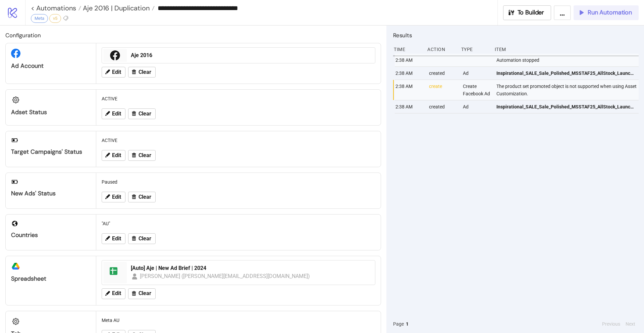 The image size is (644, 333). I want to click on div: Adset Status, so click(50, 112).